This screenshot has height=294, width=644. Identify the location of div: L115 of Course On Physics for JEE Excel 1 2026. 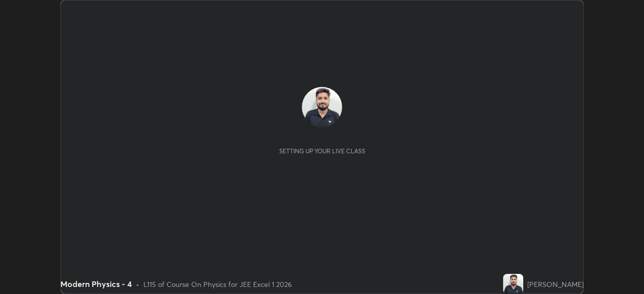
(217, 284).